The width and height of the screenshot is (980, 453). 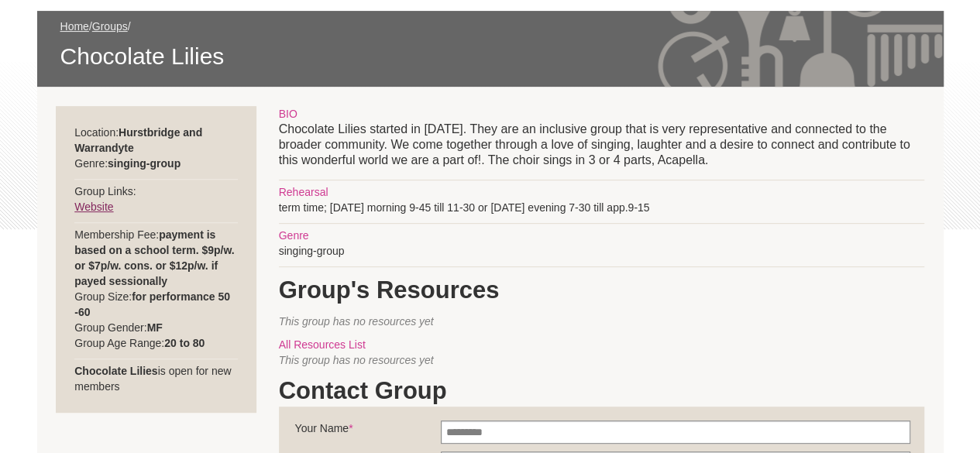 What do you see at coordinates (75, 26) in the screenshot?
I see `a: Home` at bounding box center [75, 26].